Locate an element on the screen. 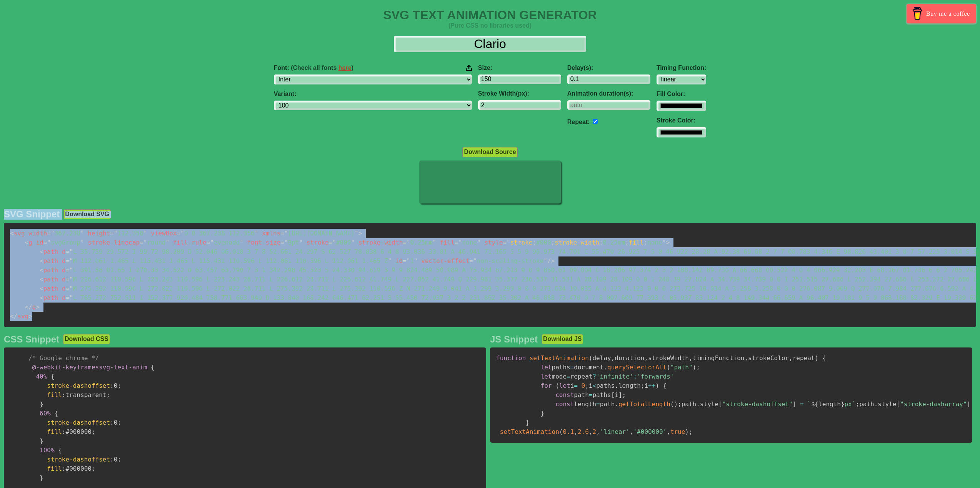  span: stroke is located at coordinates (522, 243).